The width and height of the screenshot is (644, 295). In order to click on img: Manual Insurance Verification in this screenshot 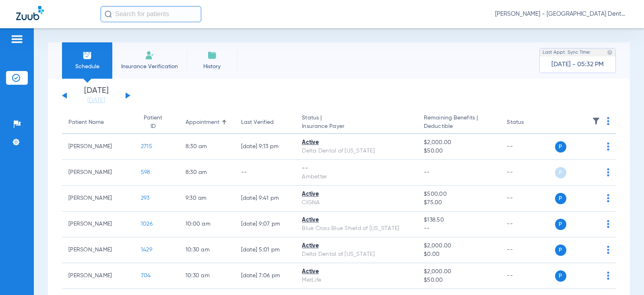, I will do `click(150, 55)`.